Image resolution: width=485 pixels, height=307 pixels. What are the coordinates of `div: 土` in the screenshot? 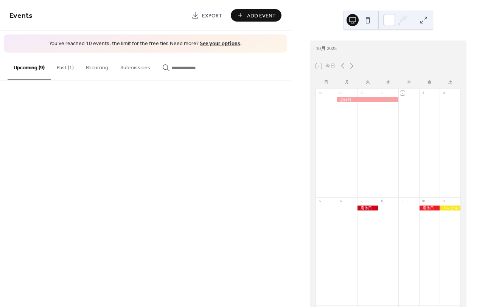 It's located at (450, 82).